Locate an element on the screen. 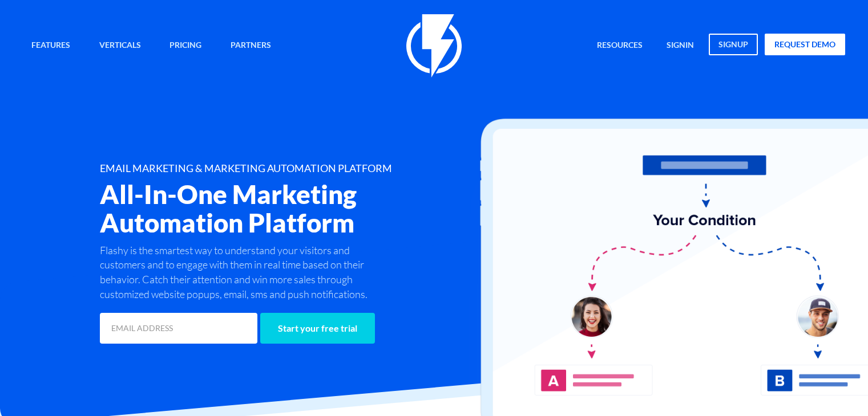  a: Resources is located at coordinates (620, 45).